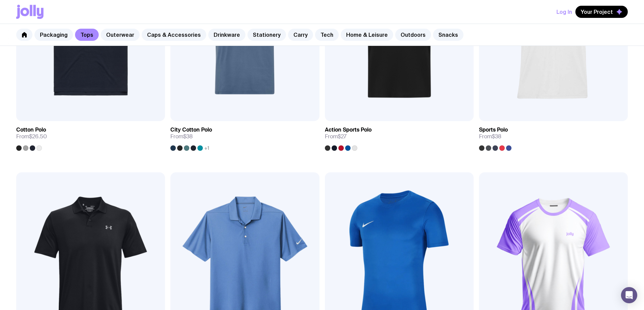 This screenshot has height=310, width=644. What do you see at coordinates (366, 35) in the screenshot?
I see `a: Home & Leisure` at bounding box center [366, 35].